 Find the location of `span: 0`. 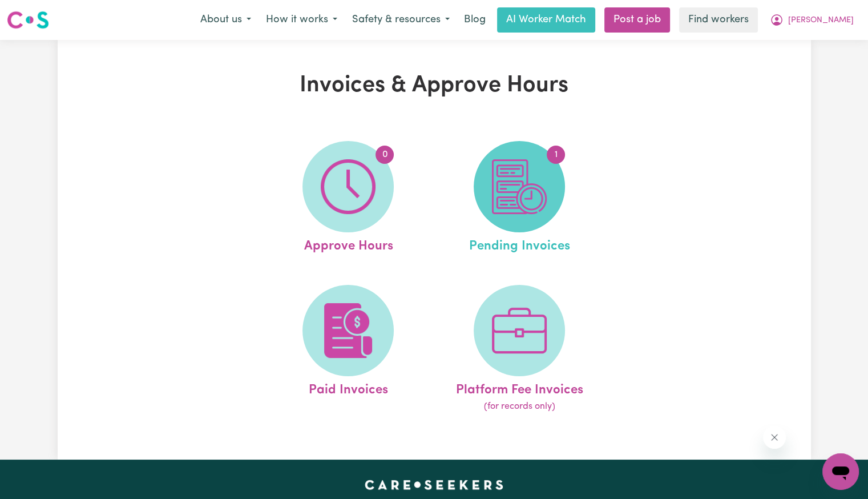

span: 0 is located at coordinates (385, 154).